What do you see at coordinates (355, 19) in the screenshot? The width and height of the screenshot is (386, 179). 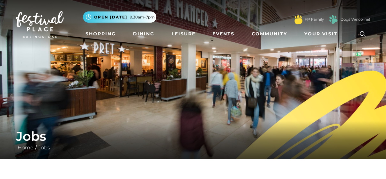 I see `a: Dogs Welcome!` at bounding box center [355, 19].